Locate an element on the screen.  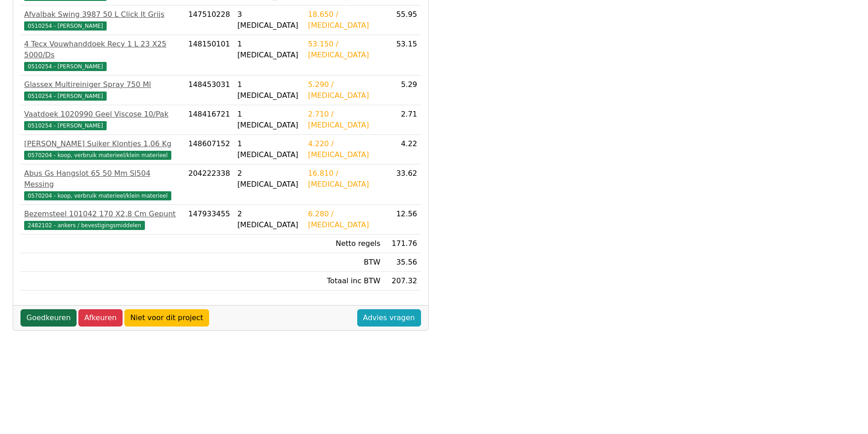
td: 171.76 is located at coordinates (402, 244).